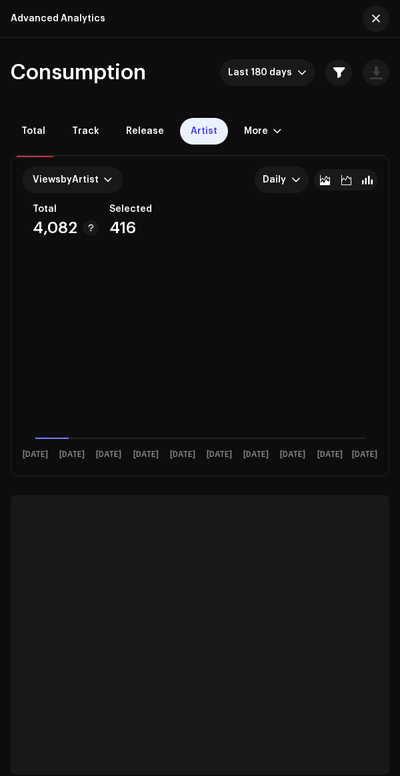  Describe the element at coordinates (145, 131) in the screenshot. I see `span: Release` at that location.